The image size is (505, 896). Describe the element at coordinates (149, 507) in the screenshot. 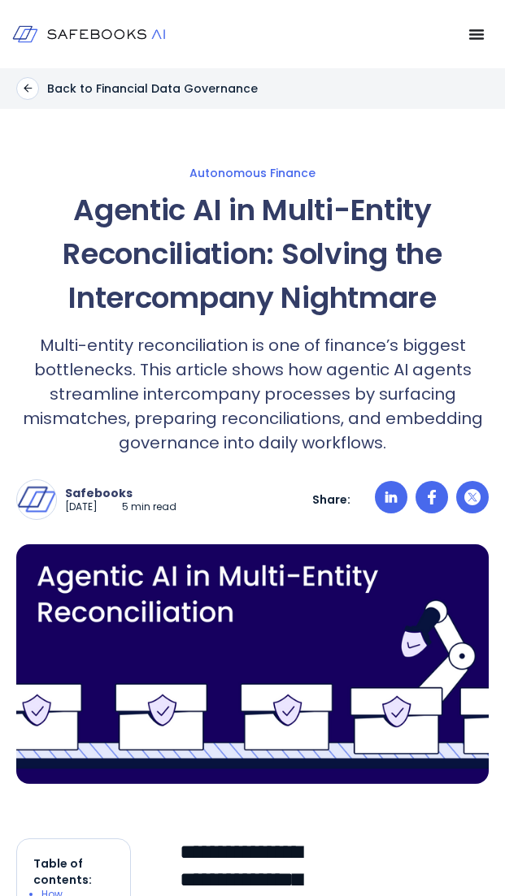

I see `p: 5 min read` at that location.